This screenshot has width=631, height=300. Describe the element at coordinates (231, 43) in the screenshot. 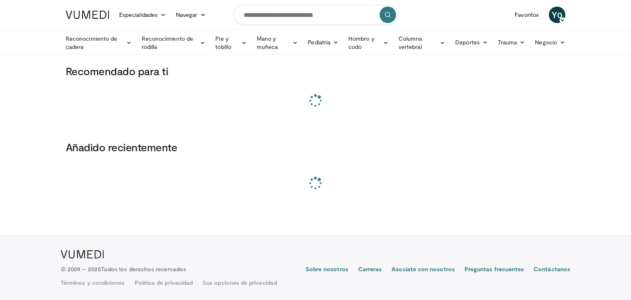

I see `a: Pie y tobillo` at that location.